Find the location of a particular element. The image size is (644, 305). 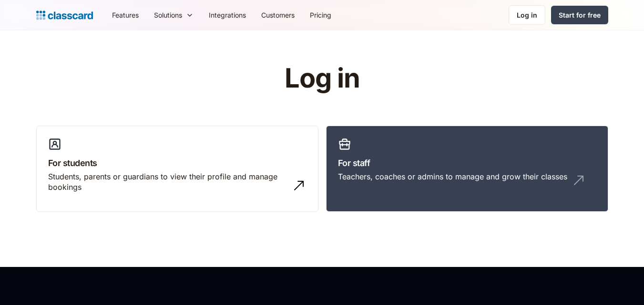

h3: For students is located at coordinates (177, 163).